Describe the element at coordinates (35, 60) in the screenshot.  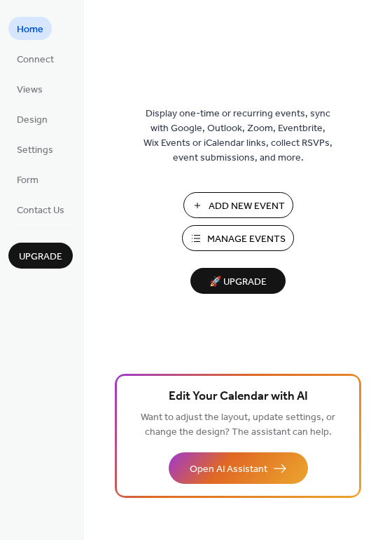
I see `span: Connect` at that location.